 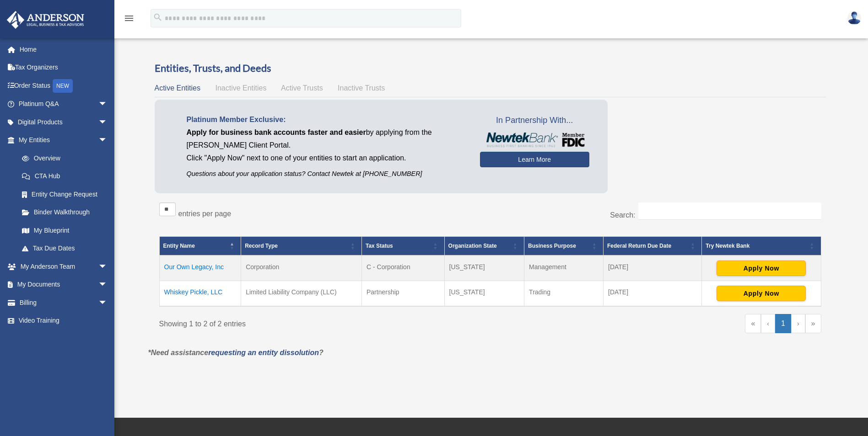 I want to click on div: NEW, so click(x=63, y=86).